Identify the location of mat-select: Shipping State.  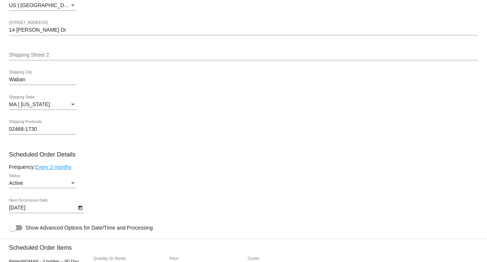
(43, 105).